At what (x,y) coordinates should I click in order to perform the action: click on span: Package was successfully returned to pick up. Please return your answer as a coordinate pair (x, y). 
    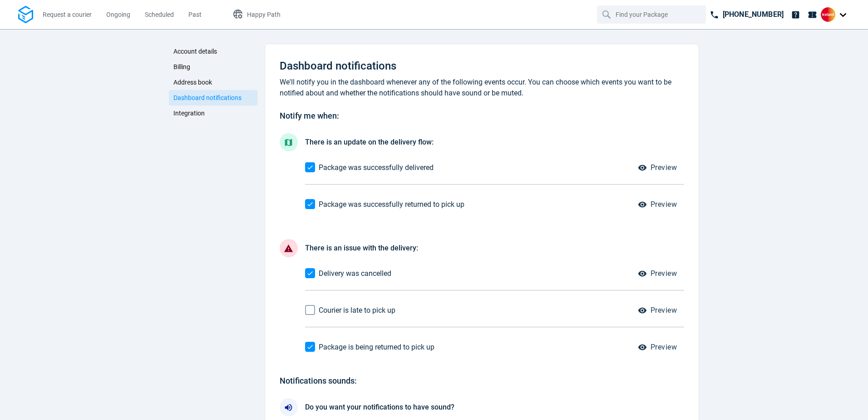
    Looking at the image, I should click on (391, 204).